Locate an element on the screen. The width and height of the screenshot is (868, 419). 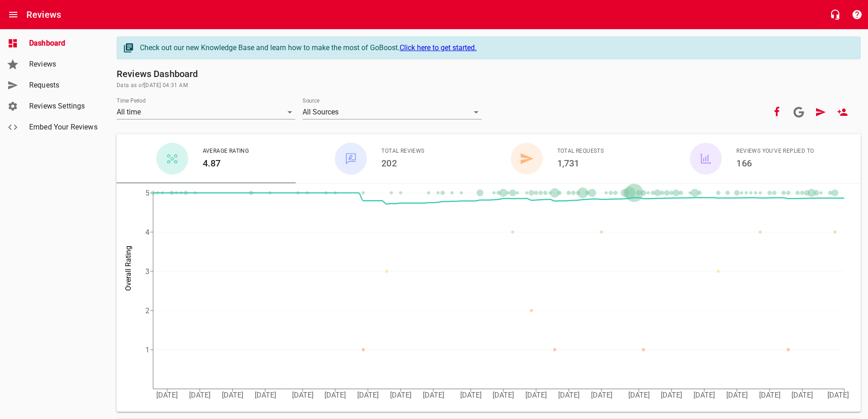
span: Reviews You've Replied To is located at coordinates (775, 152).